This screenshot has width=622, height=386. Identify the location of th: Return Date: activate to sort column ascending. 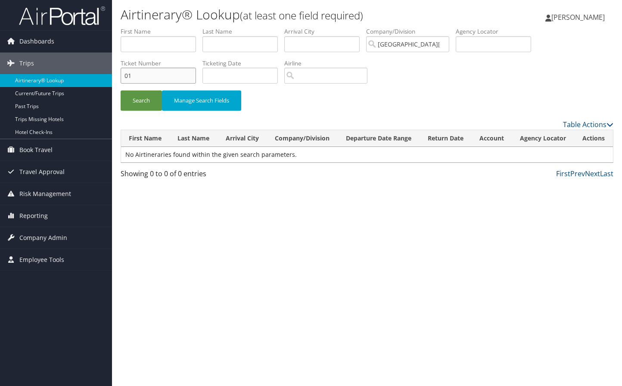
(446, 138).